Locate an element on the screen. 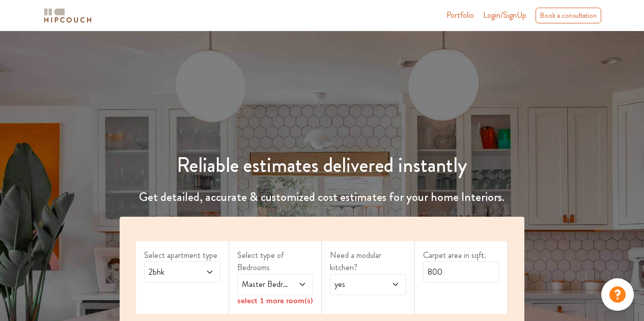 This screenshot has height=321, width=644. img: logo-horizontal.svg is located at coordinates (68, 15).